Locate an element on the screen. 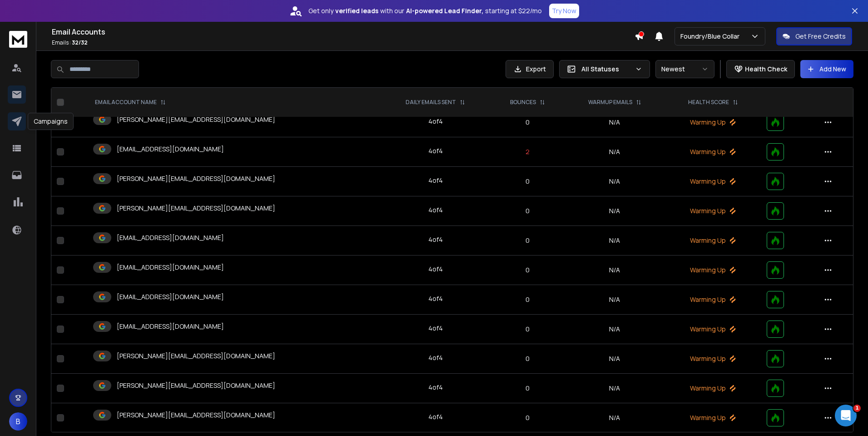 The height and width of the screenshot is (436, 868). p: Emails : is located at coordinates (343, 43).